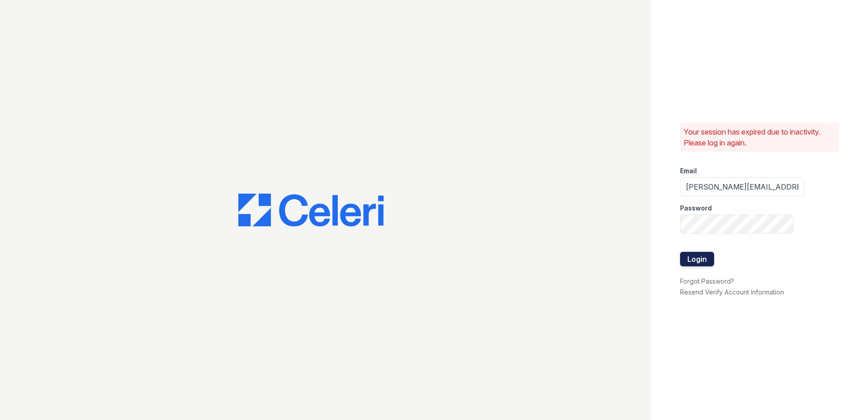 This screenshot has height=420, width=868. Describe the element at coordinates (732, 292) in the screenshot. I see `a: Resend Verify Account Information` at that location.